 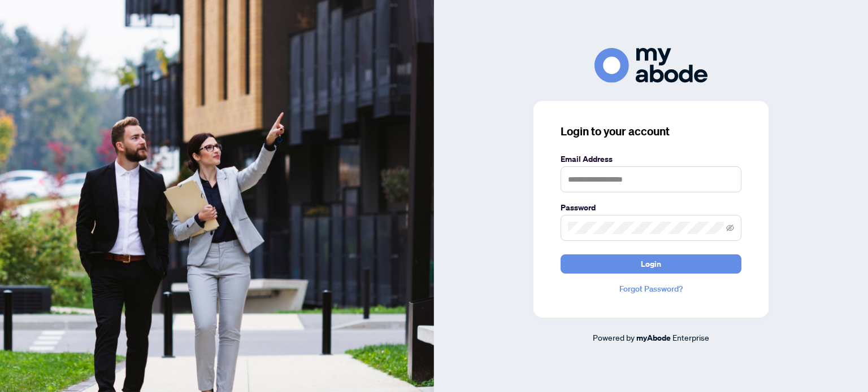 What do you see at coordinates (651, 207) in the screenshot?
I see `label: Password` at bounding box center [651, 207].